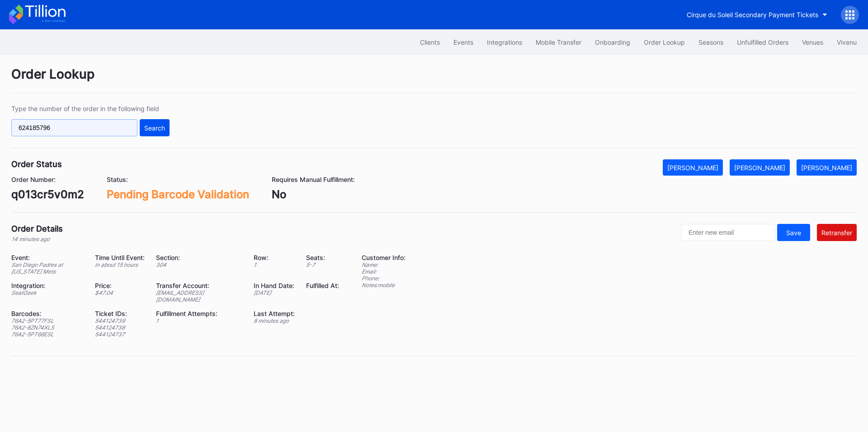 This screenshot has width=868, height=432. I want to click on div: Order Details, so click(37, 229).